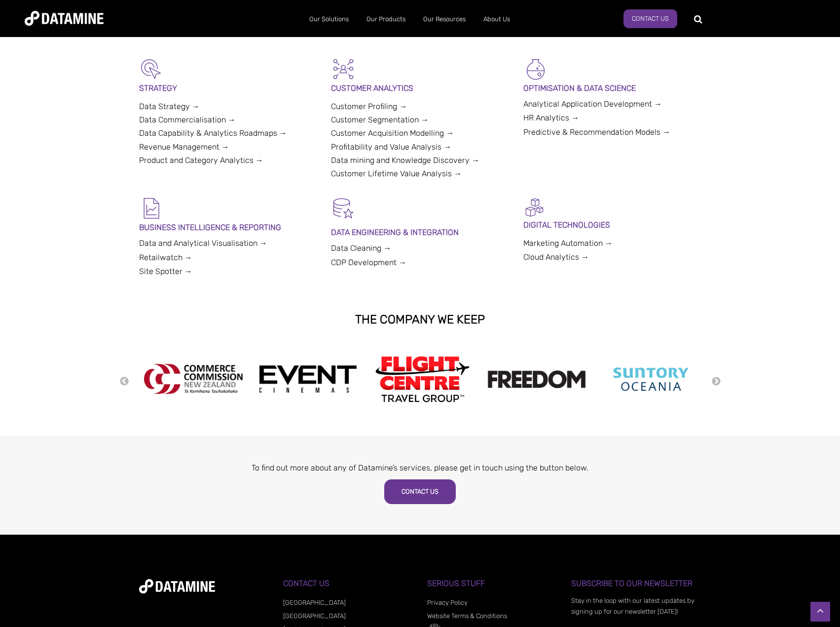  What do you see at coordinates (152, 208) in the screenshot?
I see `img: BI & Reporting` at bounding box center [152, 208].